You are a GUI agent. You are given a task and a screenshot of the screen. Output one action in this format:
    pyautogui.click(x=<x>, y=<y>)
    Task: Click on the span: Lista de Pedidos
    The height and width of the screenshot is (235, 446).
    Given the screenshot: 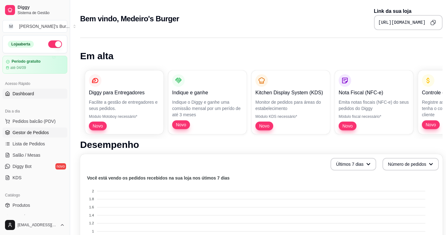 What is the action you would take?
    pyautogui.click(x=29, y=144)
    